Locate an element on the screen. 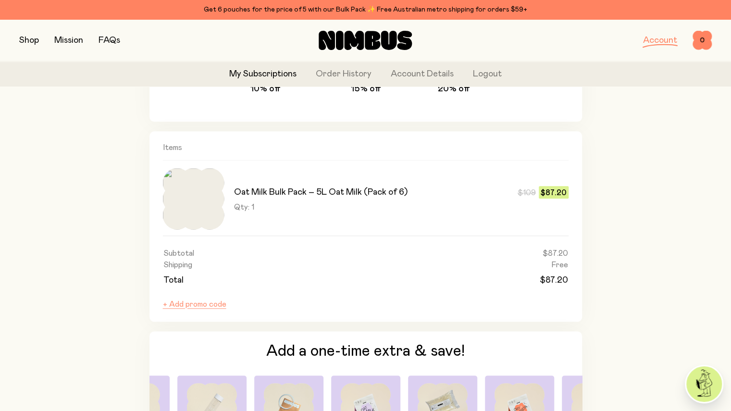  span: 20% off is located at coordinates (454, 89).